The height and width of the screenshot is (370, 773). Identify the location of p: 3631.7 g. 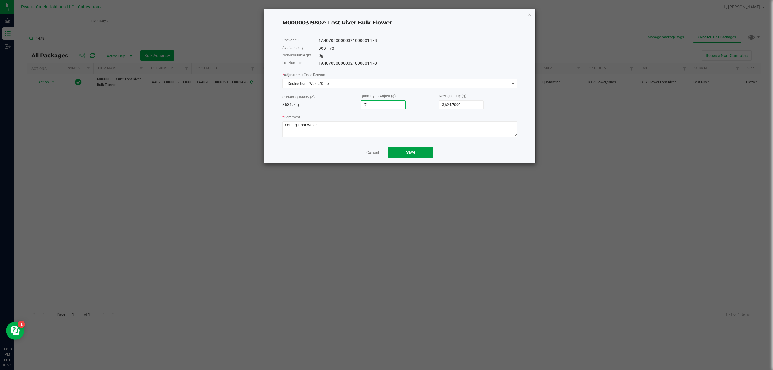
(321, 105).